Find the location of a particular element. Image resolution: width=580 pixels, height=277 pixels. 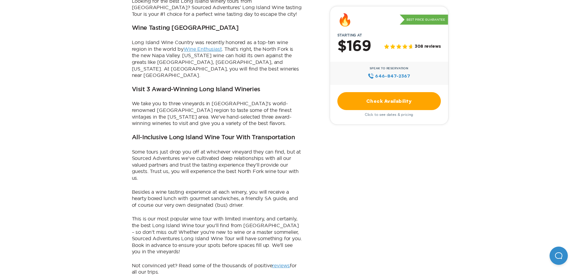

a: Check Availability is located at coordinates (389, 101).